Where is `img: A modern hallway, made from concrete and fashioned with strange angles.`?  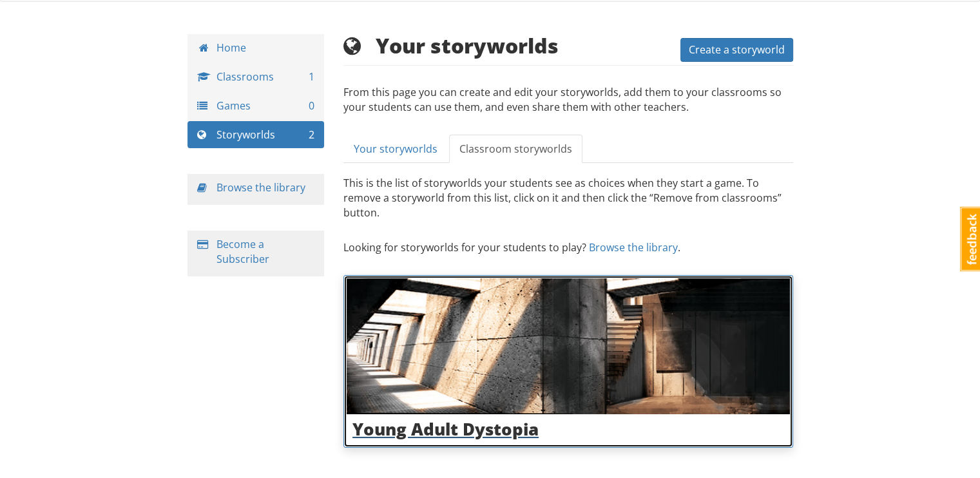
img: A modern hallway, made from concrete and fashioned with strange angles. is located at coordinates (568, 347).